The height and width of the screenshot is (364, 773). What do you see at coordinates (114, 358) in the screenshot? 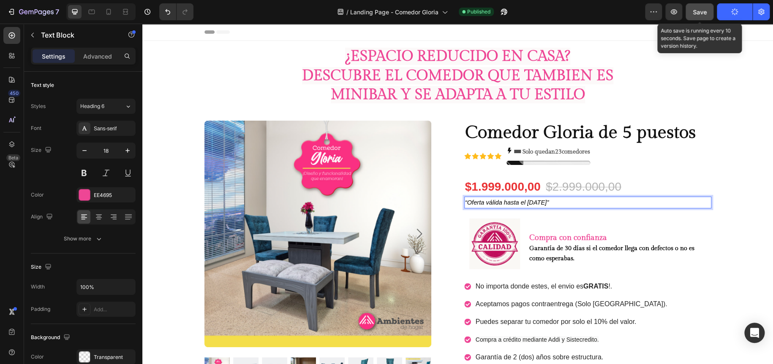
I see `div: Transparent` at bounding box center [114, 358].